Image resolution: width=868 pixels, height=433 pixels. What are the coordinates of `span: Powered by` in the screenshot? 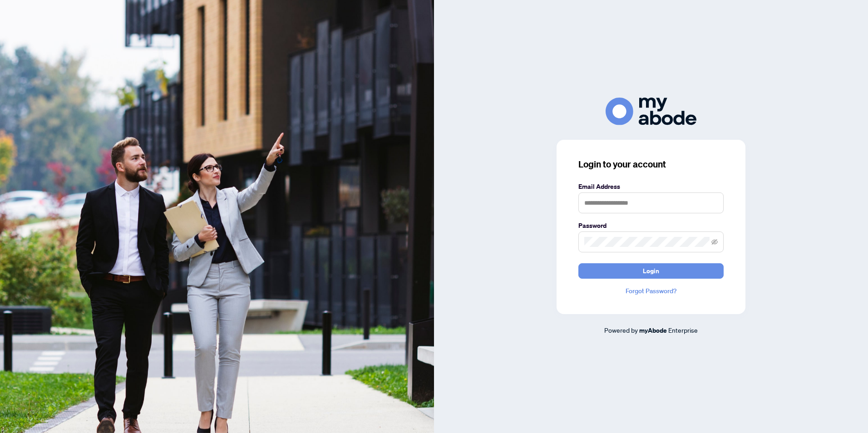 It's located at (621, 330).